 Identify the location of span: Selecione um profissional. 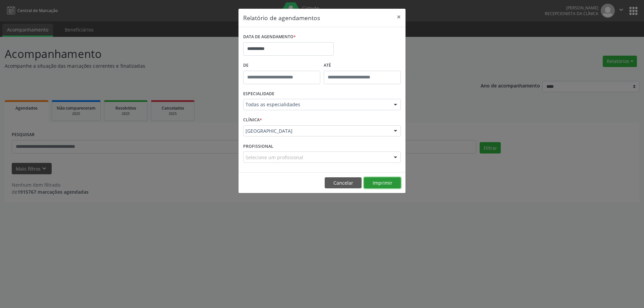
(274, 157).